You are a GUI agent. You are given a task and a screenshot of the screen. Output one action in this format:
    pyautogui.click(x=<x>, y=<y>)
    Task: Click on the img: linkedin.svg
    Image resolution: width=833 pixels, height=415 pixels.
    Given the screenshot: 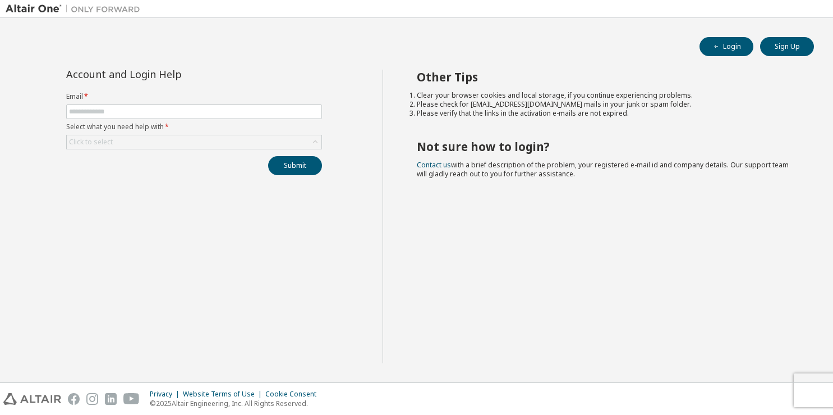 What is the action you would take?
    pyautogui.click(x=111, y=398)
    